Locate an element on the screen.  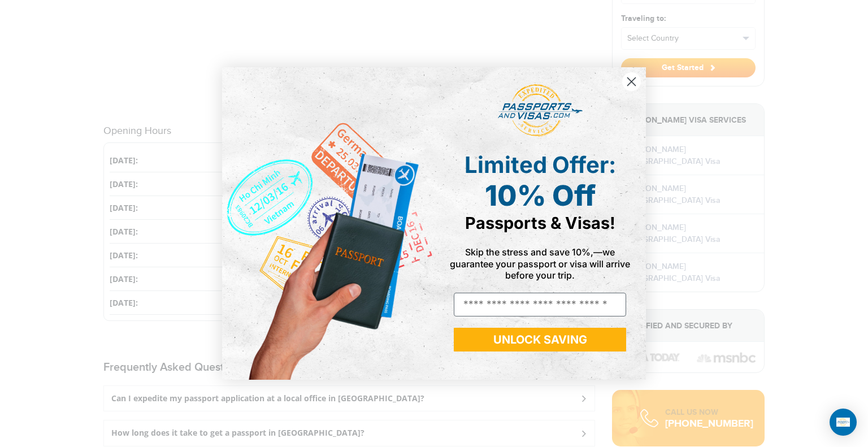
span: Limited Offer: is located at coordinates (541, 165).